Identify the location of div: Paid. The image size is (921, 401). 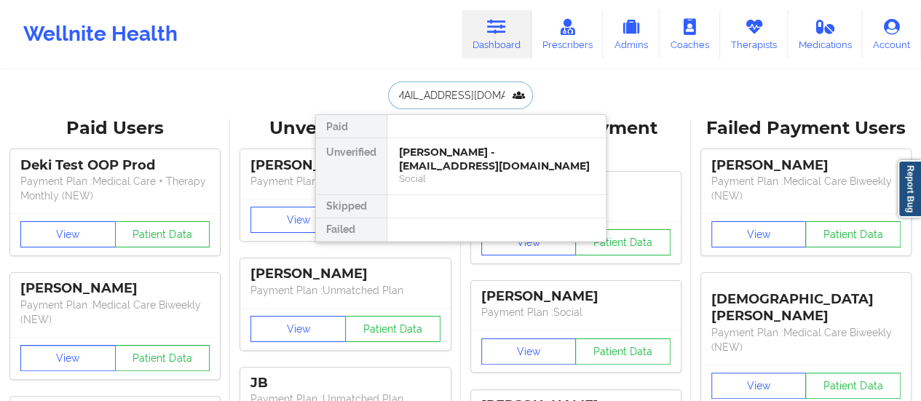
(351, 127).